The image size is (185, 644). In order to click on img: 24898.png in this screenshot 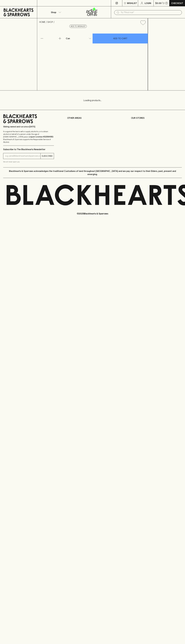, I will do `click(93, 59)`.